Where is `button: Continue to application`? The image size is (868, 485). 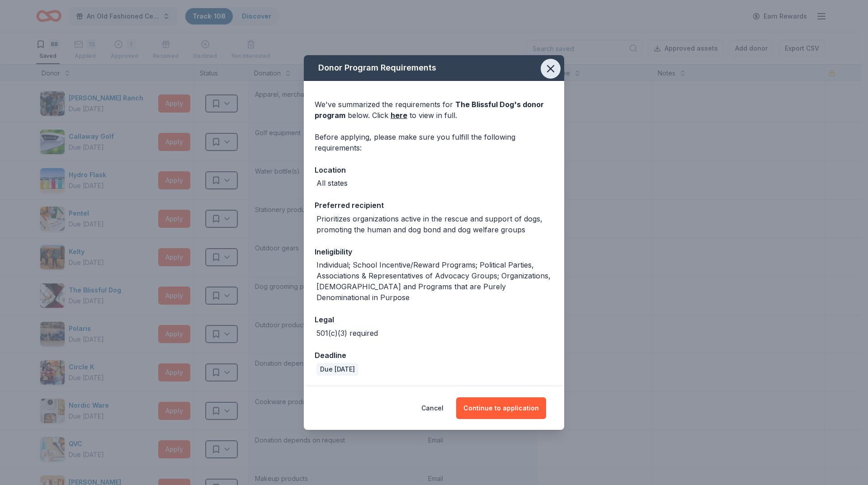
button: Continue to application is located at coordinates (501, 408).